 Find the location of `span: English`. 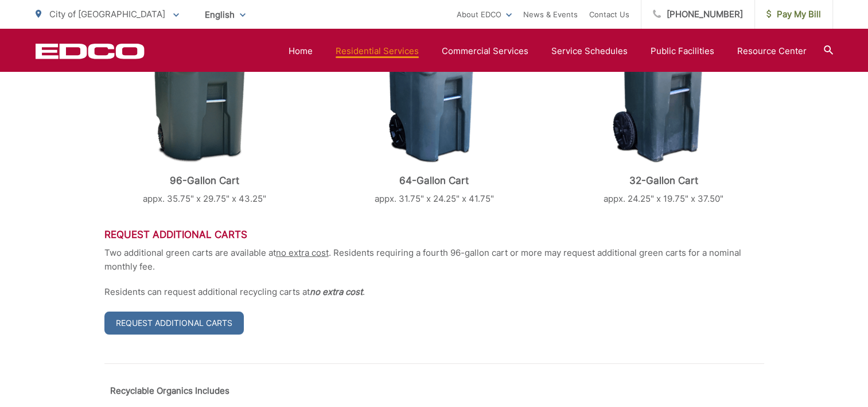

span: English is located at coordinates (225, 14).